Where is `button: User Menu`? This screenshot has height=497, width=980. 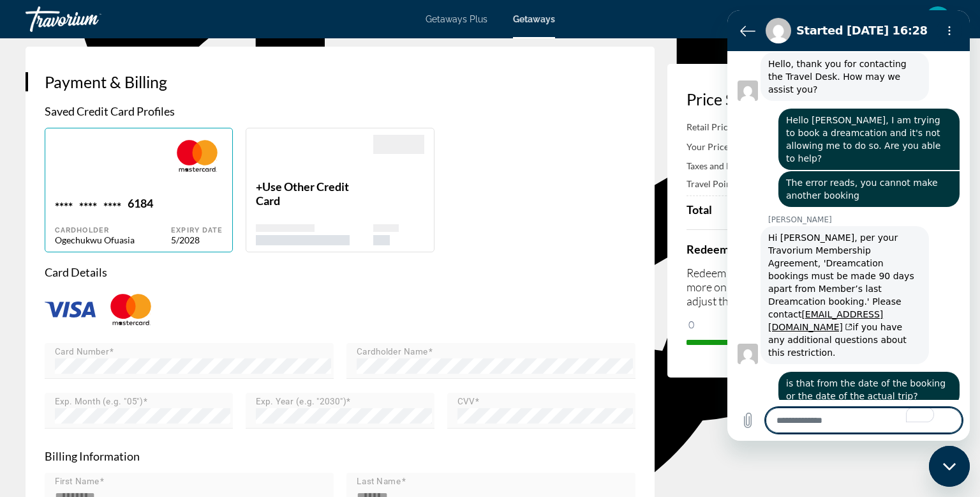
button: User Menu is located at coordinates (938, 19).